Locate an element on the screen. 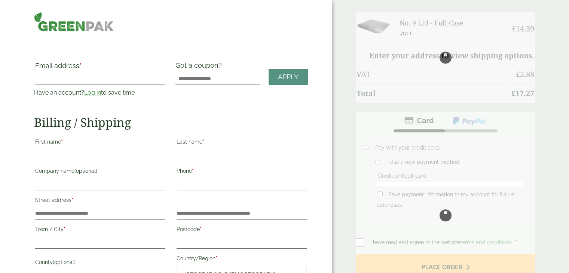  label: Got a coupon? is located at coordinates (200, 67).